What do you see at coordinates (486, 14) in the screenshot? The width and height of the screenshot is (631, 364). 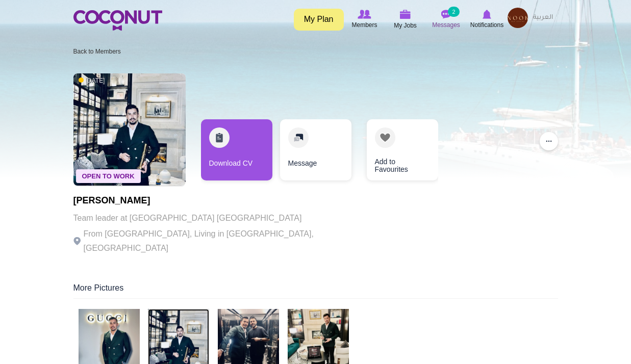 I see `img: Notifications` at bounding box center [486, 14].